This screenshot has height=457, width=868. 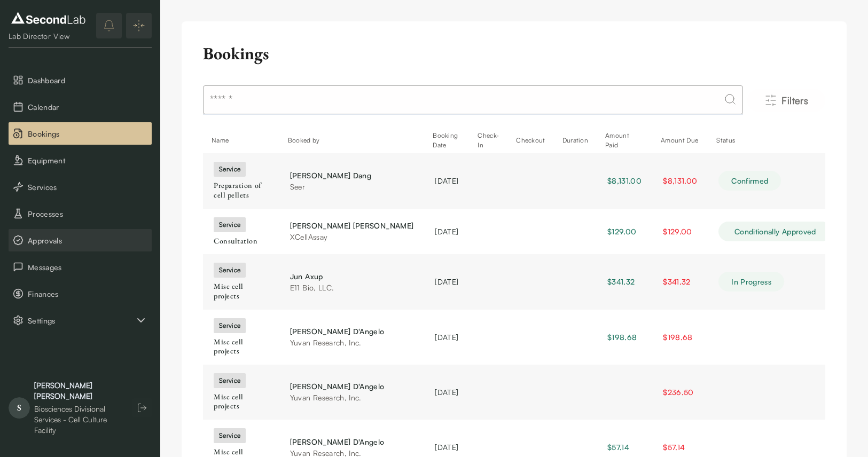 What do you see at coordinates (240, 140) in the screenshot?
I see `th: Name` at bounding box center [240, 140].